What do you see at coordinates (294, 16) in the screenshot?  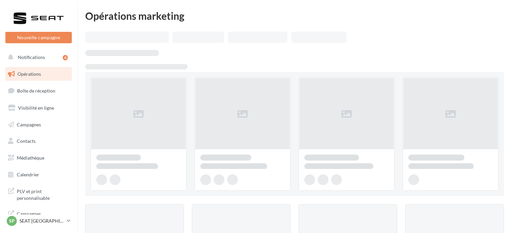 I see `div: Opérations marketing` at bounding box center [294, 16].